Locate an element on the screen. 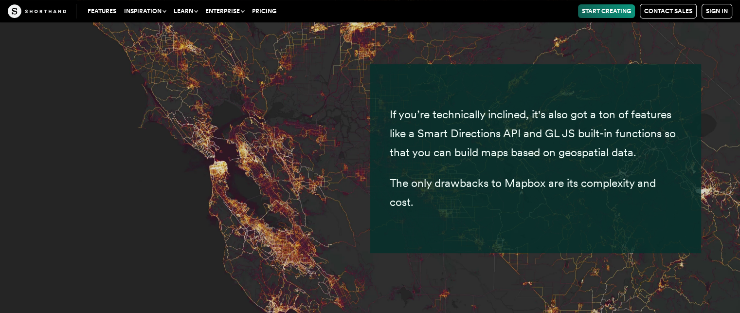 The width and height of the screenshot is (740, 313). a: Sign in is located at coordinates (717, 11).